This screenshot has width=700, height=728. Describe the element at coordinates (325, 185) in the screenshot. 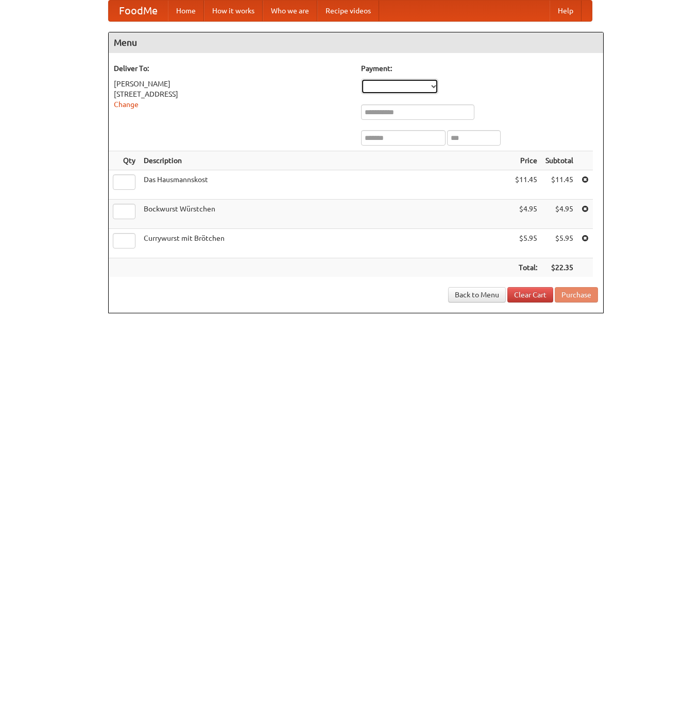

I see `td: Das Hausmannskost` at that location.